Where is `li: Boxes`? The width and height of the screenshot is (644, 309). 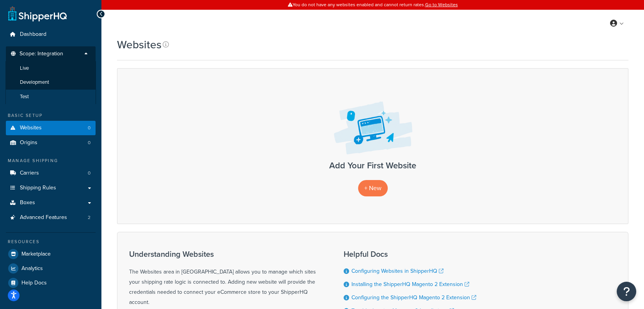
li: Boxes is located at coordinates (51, 203).